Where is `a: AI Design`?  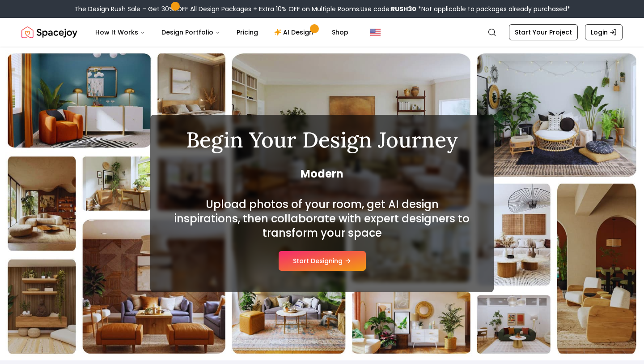
a: AI Design is located at coordinates (295, 32).